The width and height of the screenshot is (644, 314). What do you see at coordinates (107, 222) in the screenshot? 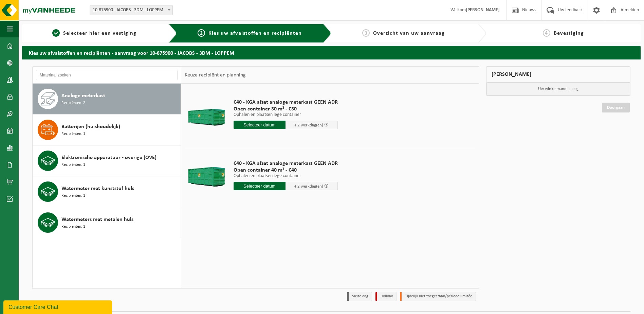
I see `button: Watermeters met metalen huls Recipiënten: 1` at bounding box center [107, 222].